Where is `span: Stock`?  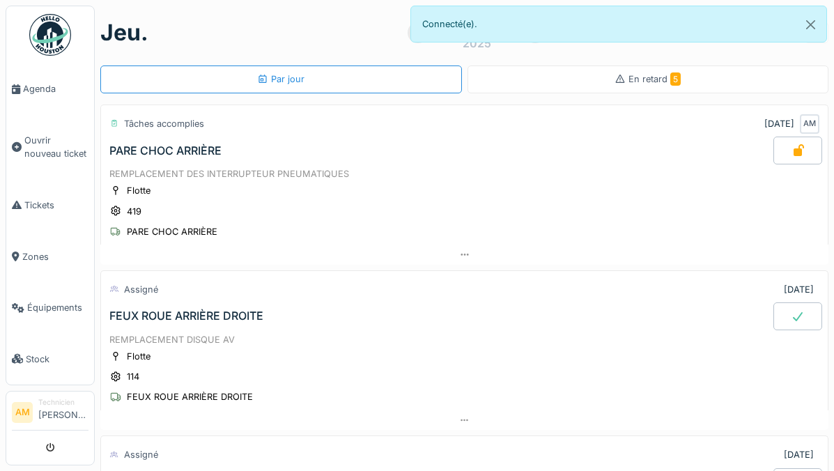 span: Stock is located at coordinates (57, 359).